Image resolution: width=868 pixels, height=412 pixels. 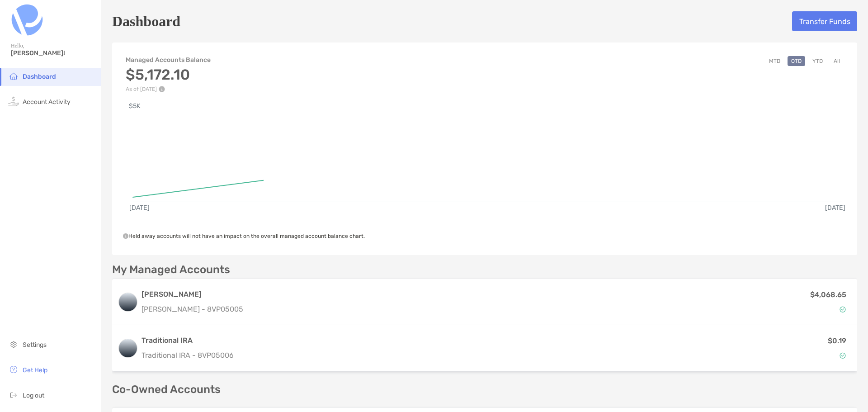 What do you see at coordinates (14, 101) in the screenshot?
I see `img: activity icon` at bounding box center [14, 101].